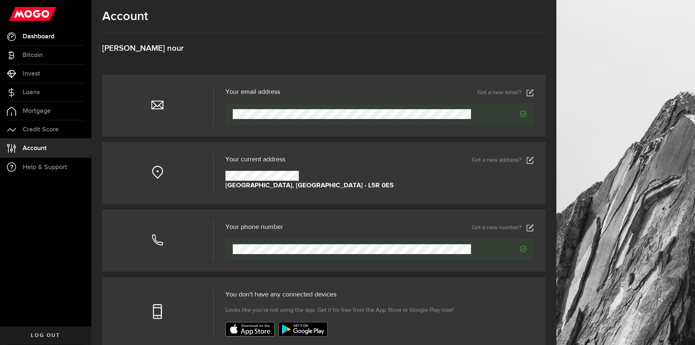 The height and width of the screenshot is (345, 695). I want to click on span: Account, so click(35, 148).